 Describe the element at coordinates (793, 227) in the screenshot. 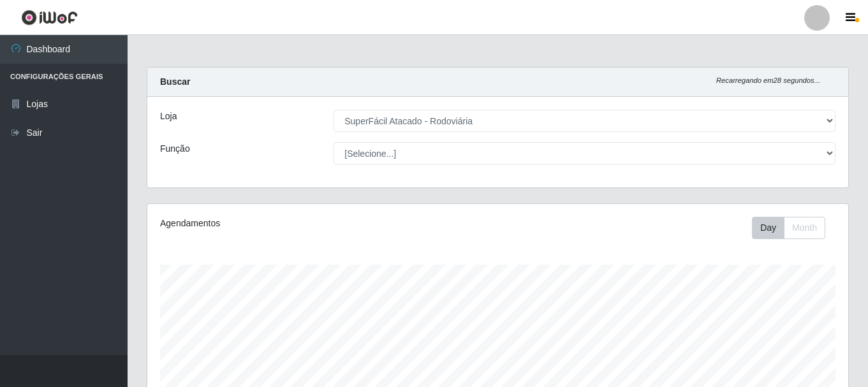

I see `div: Toolbar with button groups` at that location.